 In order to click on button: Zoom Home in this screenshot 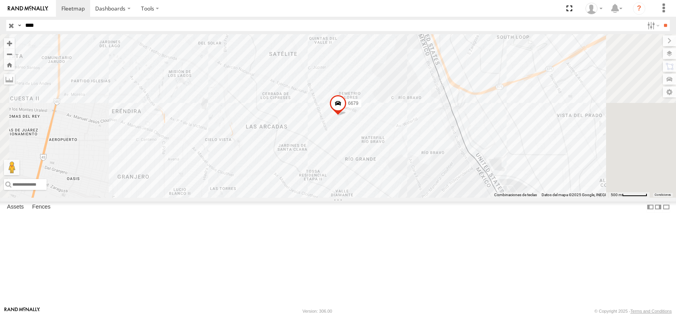, I will do `click(9, 65)`.